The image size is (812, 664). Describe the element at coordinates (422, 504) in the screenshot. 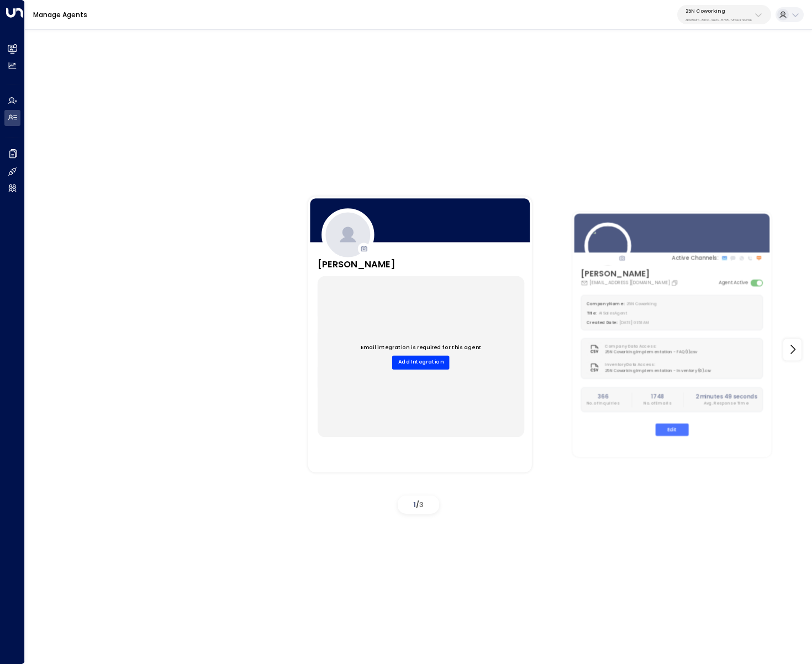

I see `span: 3` at that location.